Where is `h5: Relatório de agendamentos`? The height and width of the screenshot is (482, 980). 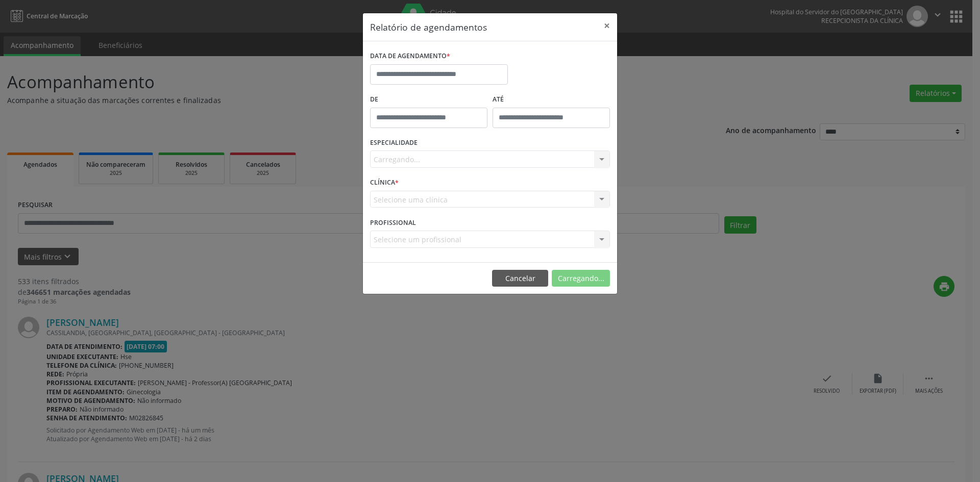 h5: Relatório de agendamentos is located at coordinates (429, 27).